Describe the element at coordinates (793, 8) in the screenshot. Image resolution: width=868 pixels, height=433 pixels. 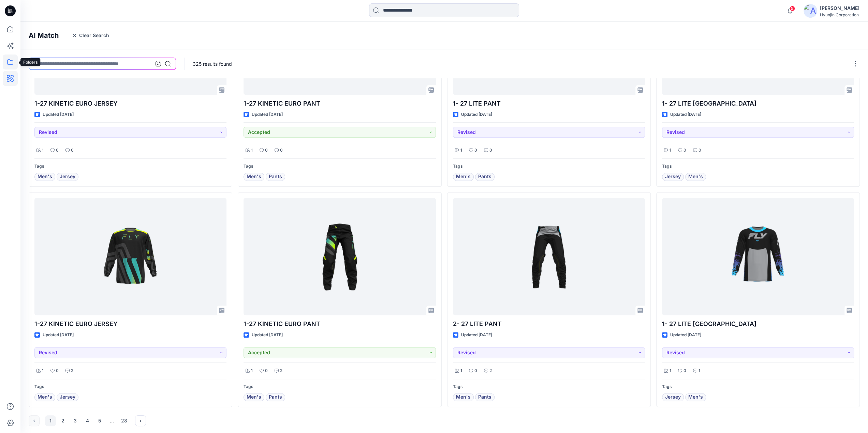
I see `span: 5` at that location.